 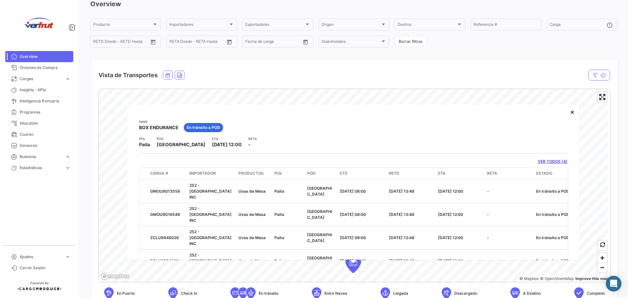 I want to click on button: Zoom in, so click(x=602, y=258).